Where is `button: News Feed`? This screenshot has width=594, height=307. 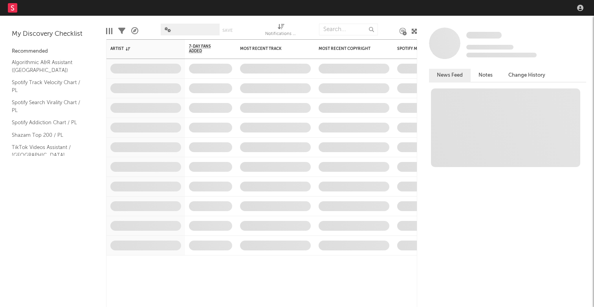 button: News Feed is located at coordinates (450, 75).